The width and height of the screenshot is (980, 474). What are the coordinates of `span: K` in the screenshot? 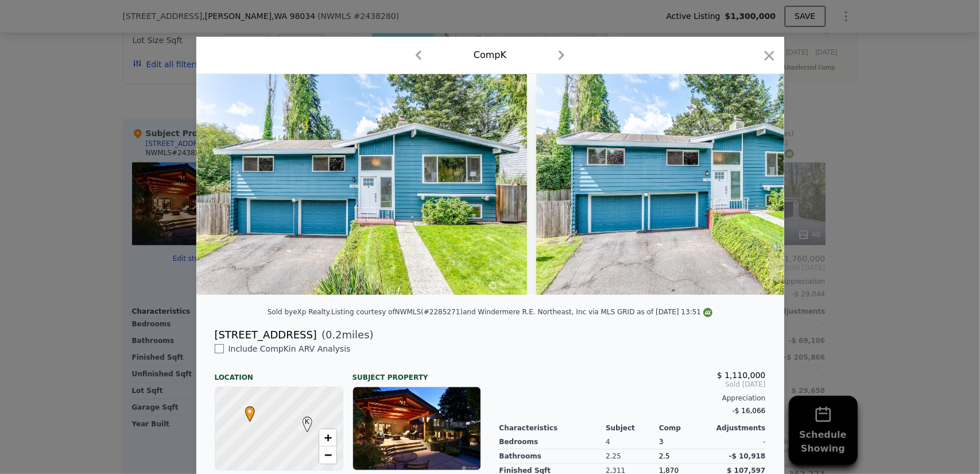 It's located at (307, 421).